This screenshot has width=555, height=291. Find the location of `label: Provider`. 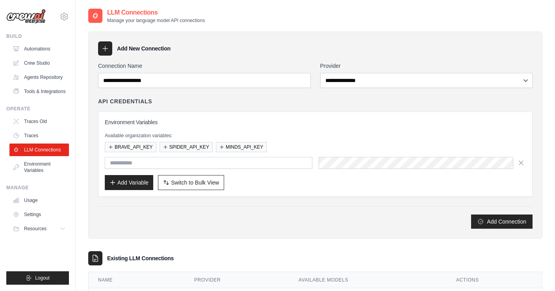

label: Provider is located at coordinates (426, 66).